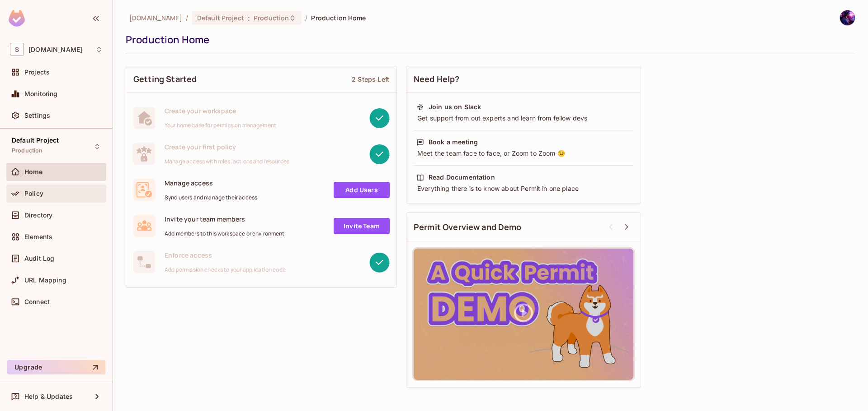 The width and height of the screenshot is (868, 411). What do you see at coordinates (488, 40) in the screenshot?
I see `div: Production Home` at bounding box center [488, 40].